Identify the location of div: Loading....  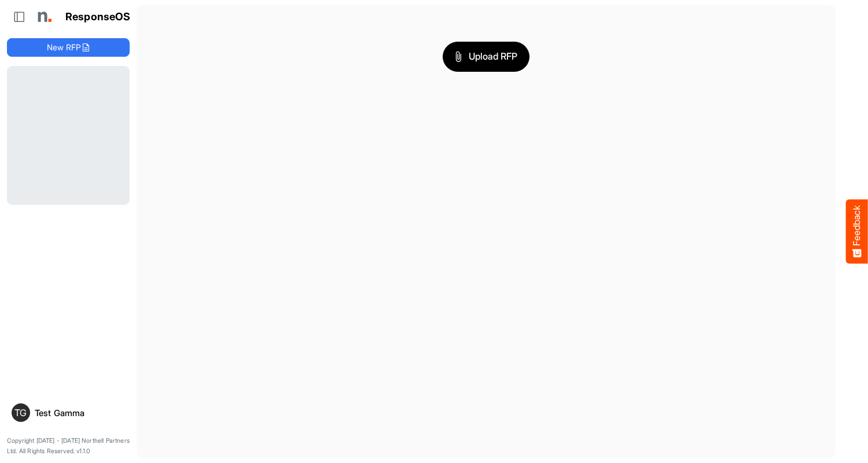
(68, 135).